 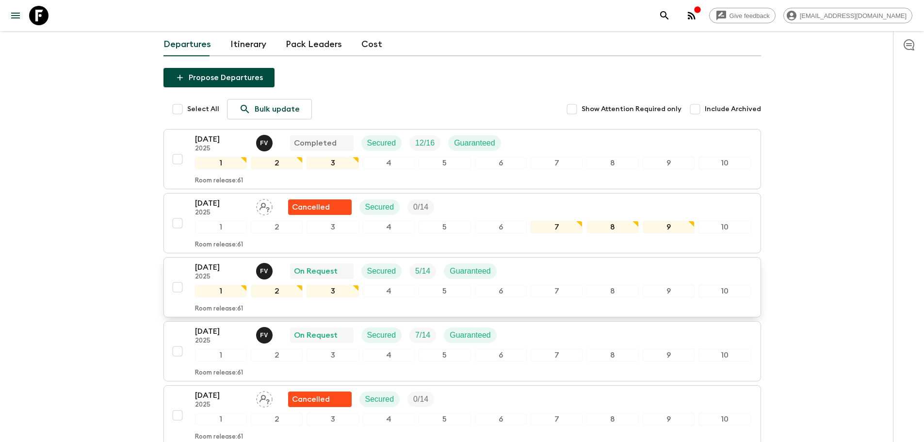 What do you see at coordinates (314, 45) in the screenshot?
I see `a: Pack Leaders` at bounding box center [314, 45].